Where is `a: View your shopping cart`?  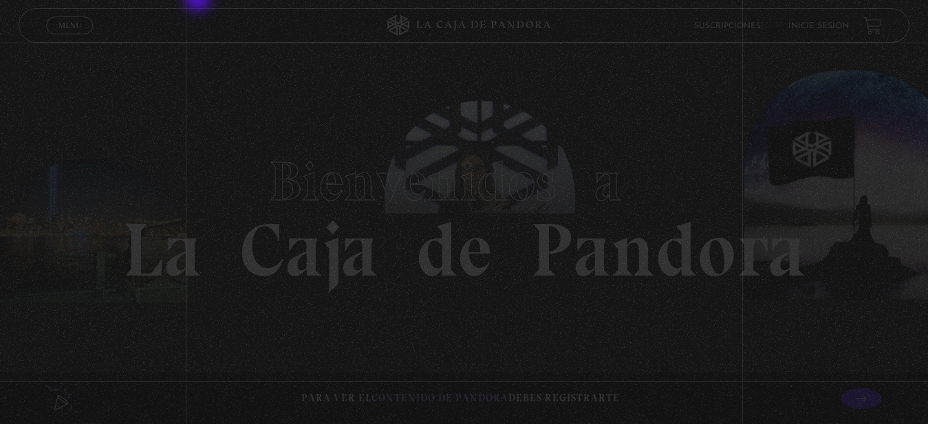 a: View your shopping cart is located at coordinates (872, 25).